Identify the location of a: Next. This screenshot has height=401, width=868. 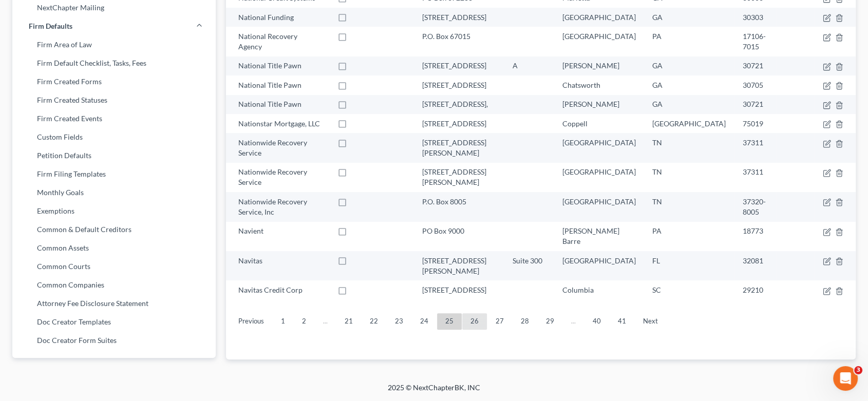
(650, 321).